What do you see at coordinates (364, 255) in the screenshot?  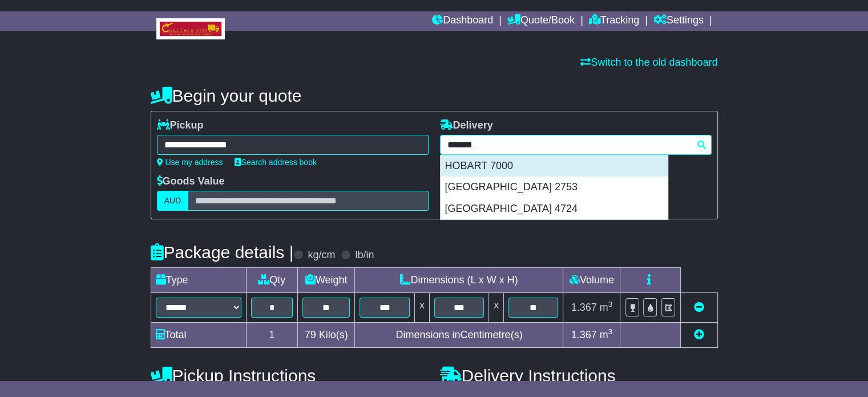 I see `label: lb/in` at bounding box center [364, 255].